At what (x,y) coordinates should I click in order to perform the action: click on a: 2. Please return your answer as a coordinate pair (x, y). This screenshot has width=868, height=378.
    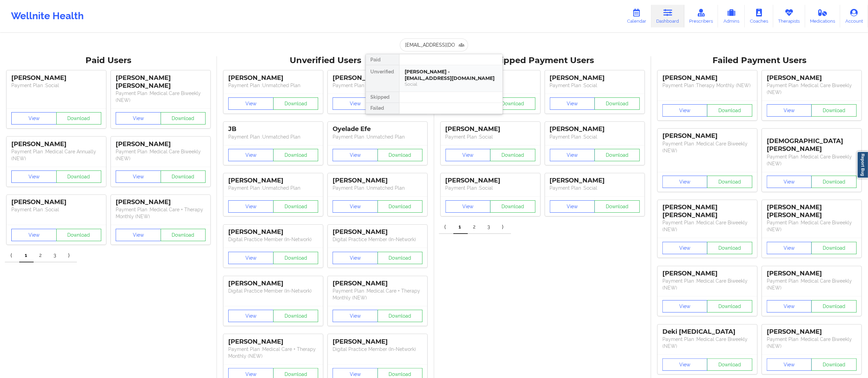
    Looking at the image, I should click on (41, 256).